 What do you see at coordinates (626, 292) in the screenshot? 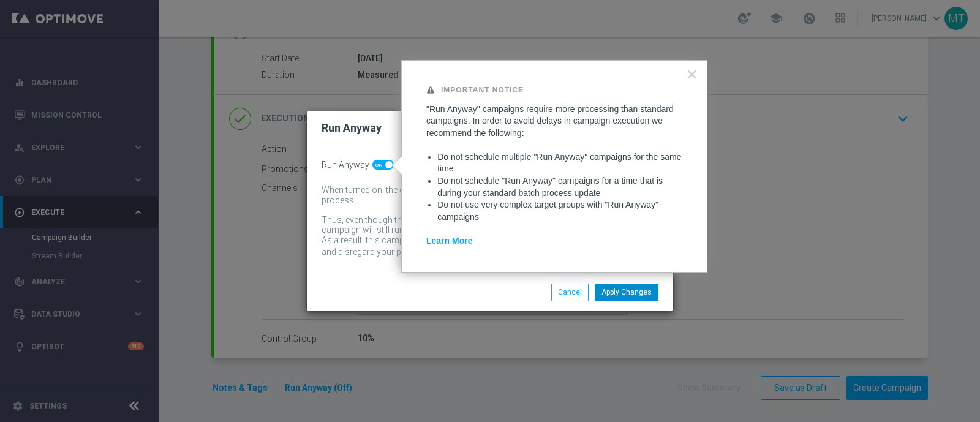
I see `button: Apply Changes` at bounding box center [626, 292].